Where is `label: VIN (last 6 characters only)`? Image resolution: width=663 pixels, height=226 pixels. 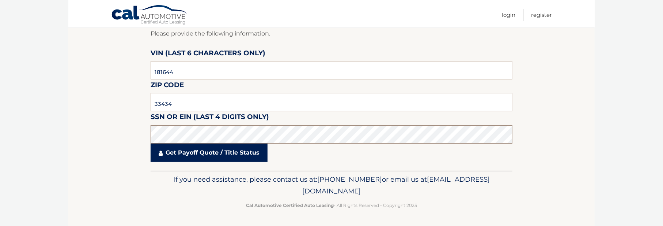
label: VIN (last 6 characters only) is located at coordinates (208, 54).